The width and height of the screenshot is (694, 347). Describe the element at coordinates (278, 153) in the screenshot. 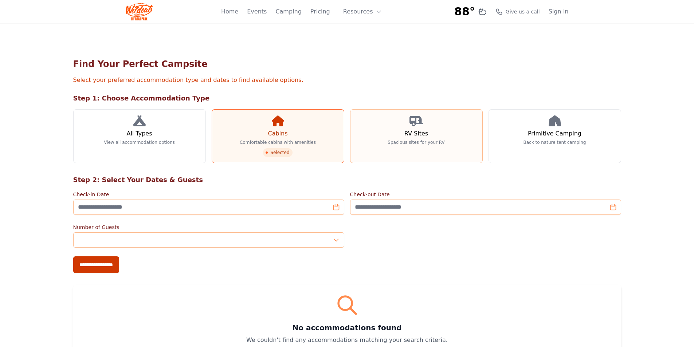

I see `span: Selected` at that location.